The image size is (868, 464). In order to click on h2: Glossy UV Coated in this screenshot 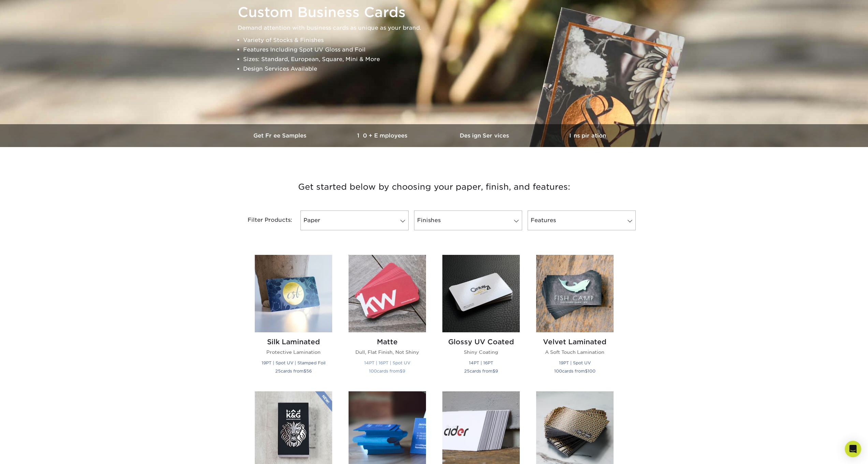, I will do `click(481, 341)`.